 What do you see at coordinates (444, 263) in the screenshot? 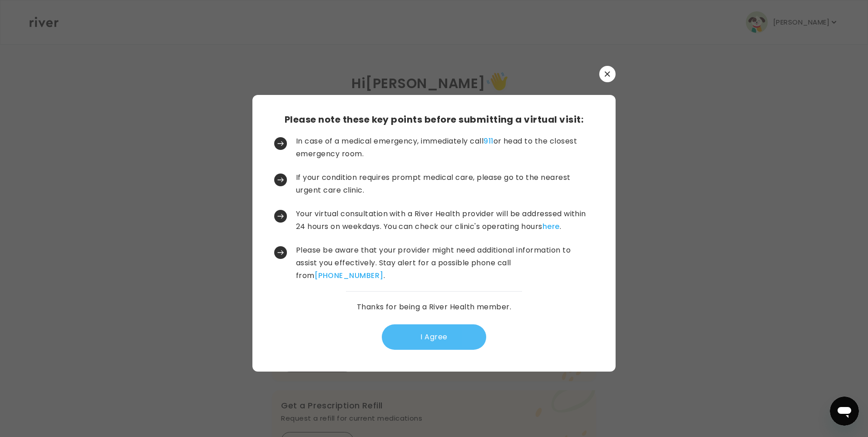
I see `p: Please be aware that your provider might need additional information to assist you effectively. S...` at bounding box center [444, 263].